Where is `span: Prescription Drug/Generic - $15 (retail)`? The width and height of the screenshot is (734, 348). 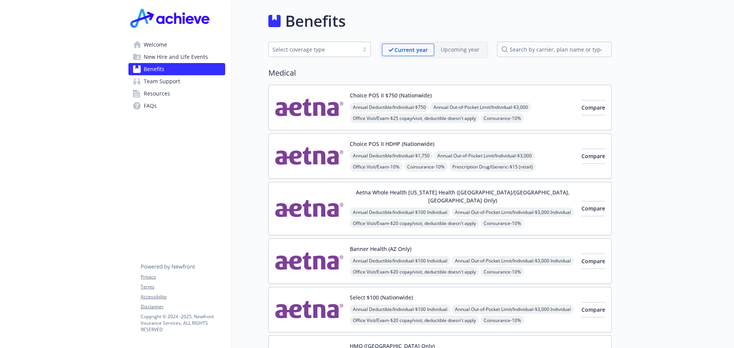 span: Prescription Drug/Generic - $15 (retail) is located at coordinates (492, 167).